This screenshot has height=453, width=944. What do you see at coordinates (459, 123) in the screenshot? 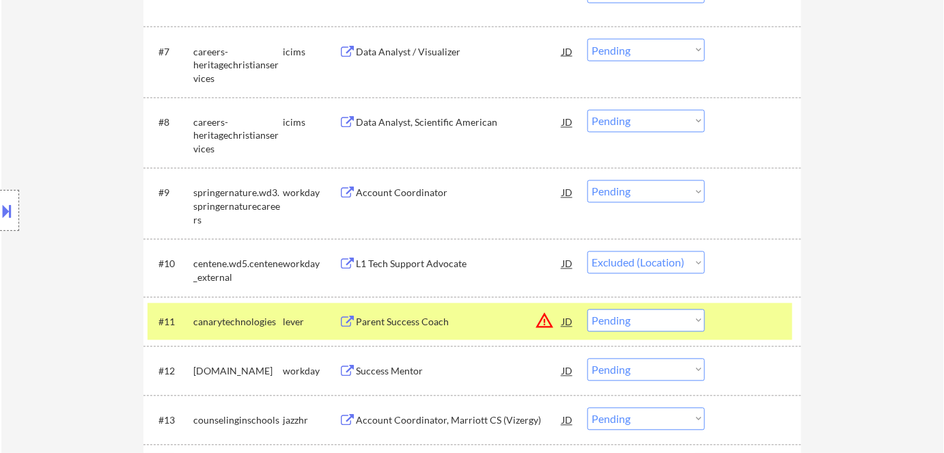
I see `div: Data Analyst, Scientific American` at bounding box center [459, 123].